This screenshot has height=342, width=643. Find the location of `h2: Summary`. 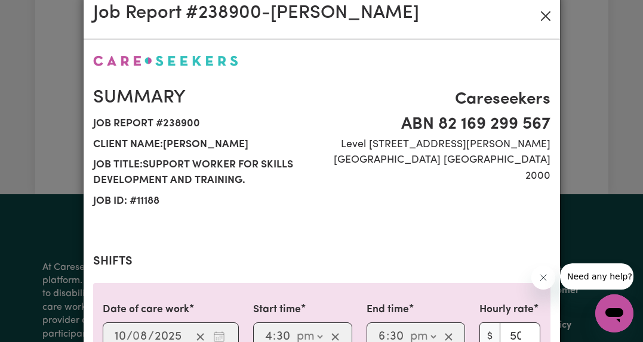

h2: Summary is located at coordinates (203, 98).